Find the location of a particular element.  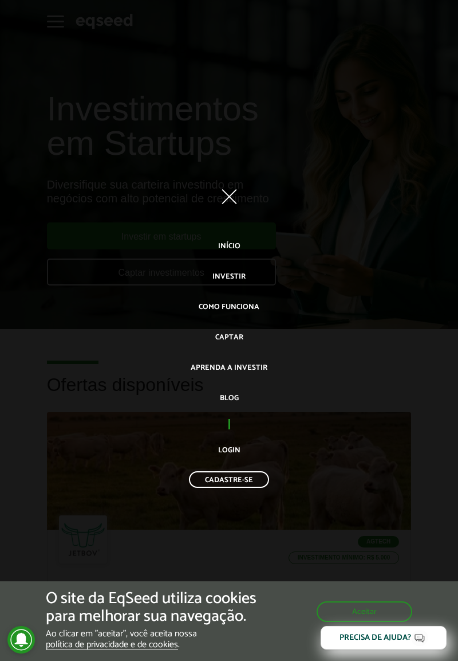

button: Aceitar is located at coordinates (364, 611).